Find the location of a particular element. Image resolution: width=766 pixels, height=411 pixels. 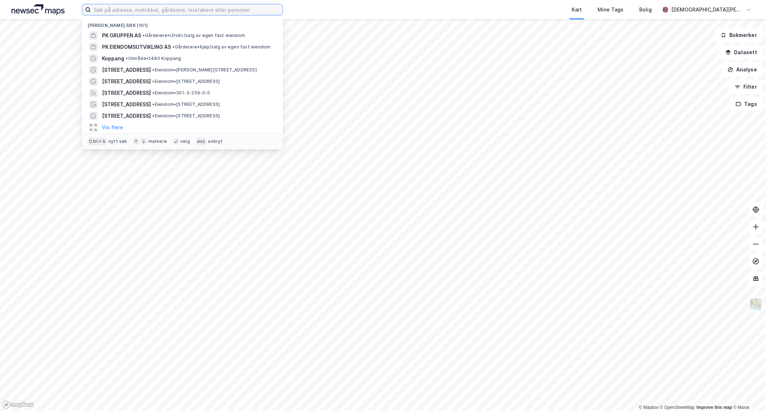

span: Område • 2480 Koppang is located at coordinates (153, 59).